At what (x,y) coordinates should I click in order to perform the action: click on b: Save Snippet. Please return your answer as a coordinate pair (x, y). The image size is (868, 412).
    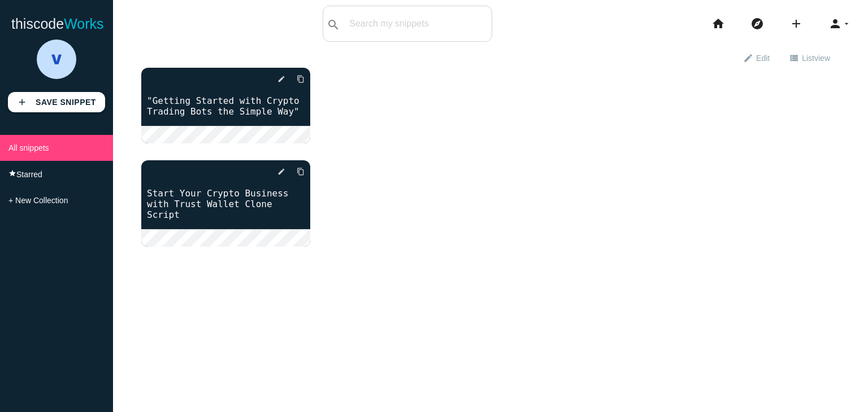
    Looking at the image, I should click on (66, 102).